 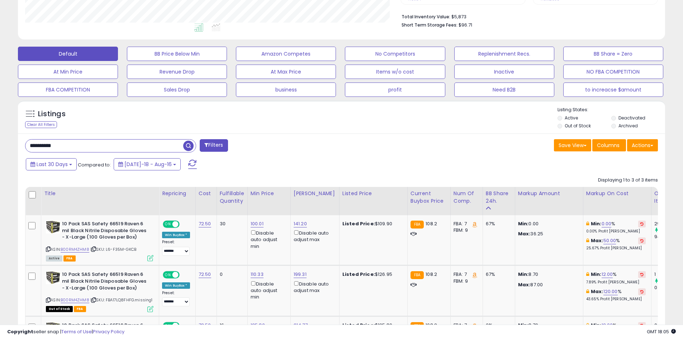 I want to click on div: Disable auto adjust max, so click(x=314, y=236).